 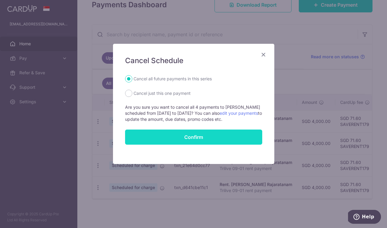 I want to click on label: Cancel just this one payment, so click(x=162, y=93).